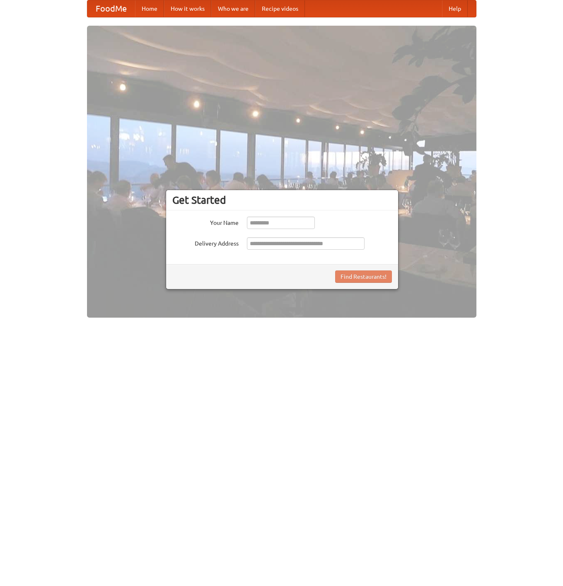  What do you see at coordinates (205, 242) in the screenshot?
I see `label: Delivery Address` at bounding box center [205, 242].